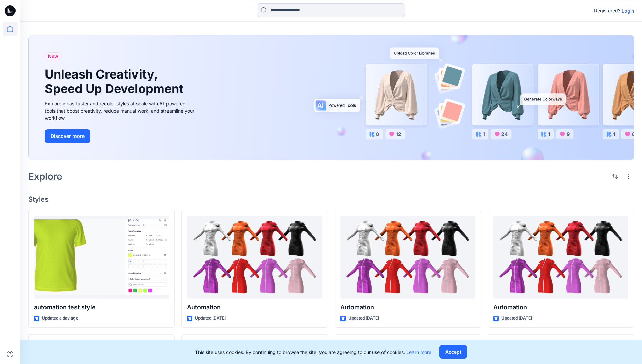  I want to click on span: New, so click(53, 56).